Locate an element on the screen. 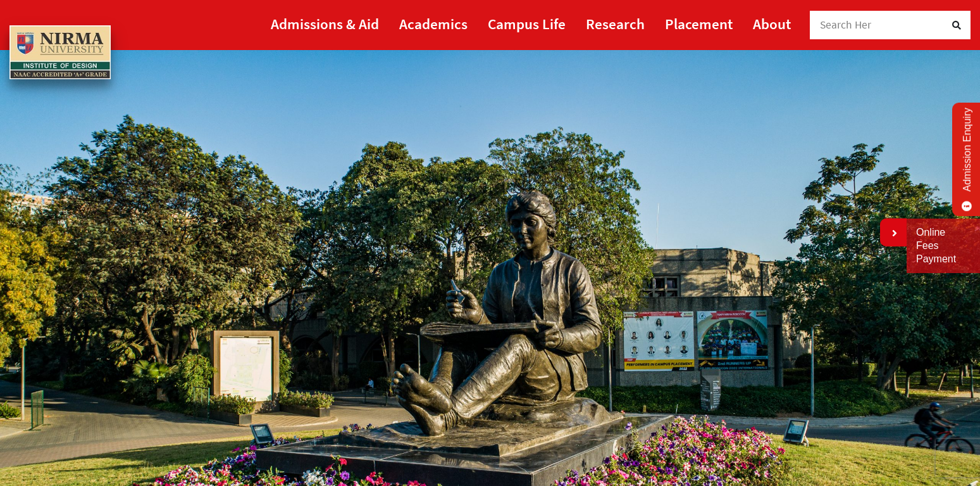  a: Placement is located at coordinates (698, 23).